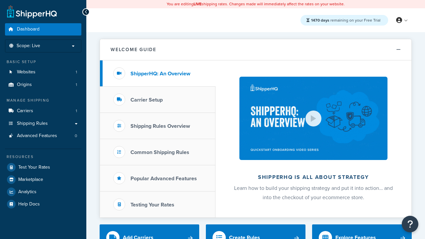 The height and width of the screenshot is (239, 425). I want to click on li: Dashboard, so click(43, 29).